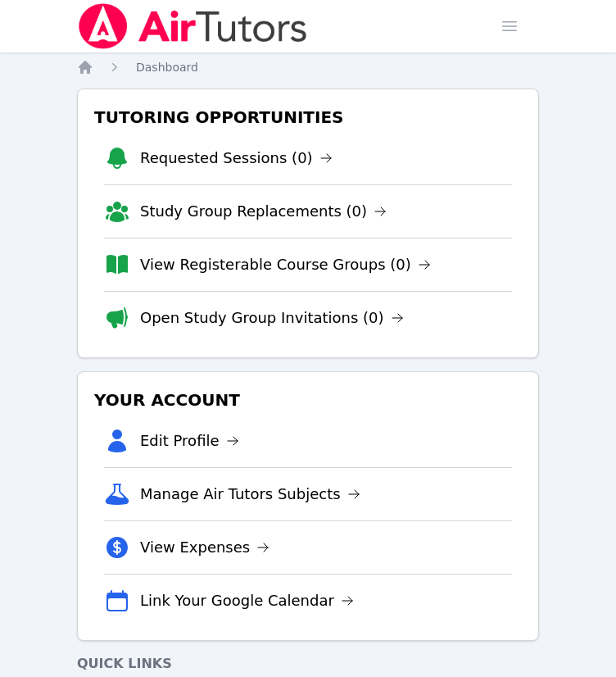  I want to click on img: Air Tutors, so click(192, 27).